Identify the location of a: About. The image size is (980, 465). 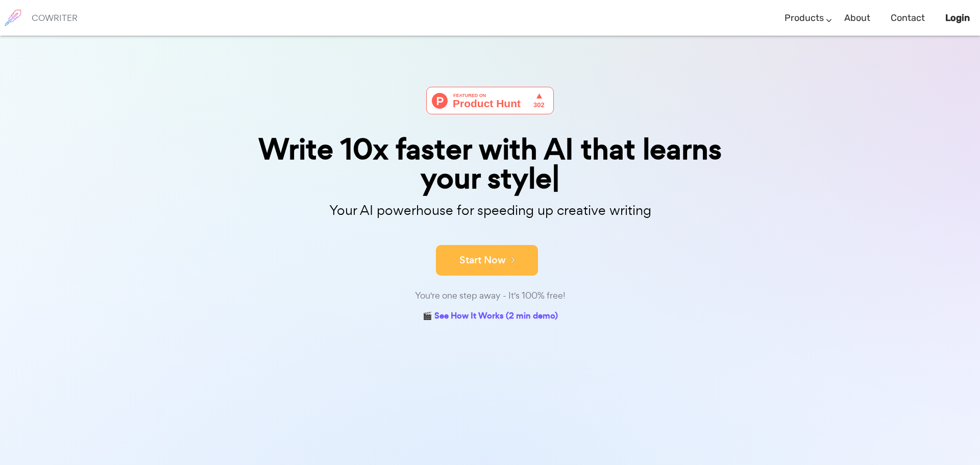
(856, 18).